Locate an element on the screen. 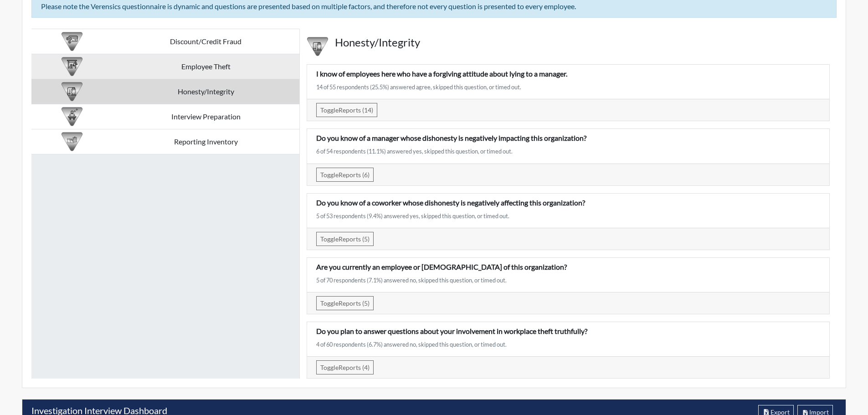 This screenshot has width=868, height=415. div: 4 of 60 respondents (6.7%) answered no, skipped this question, or timed out. is located at coordinates (568, 344).